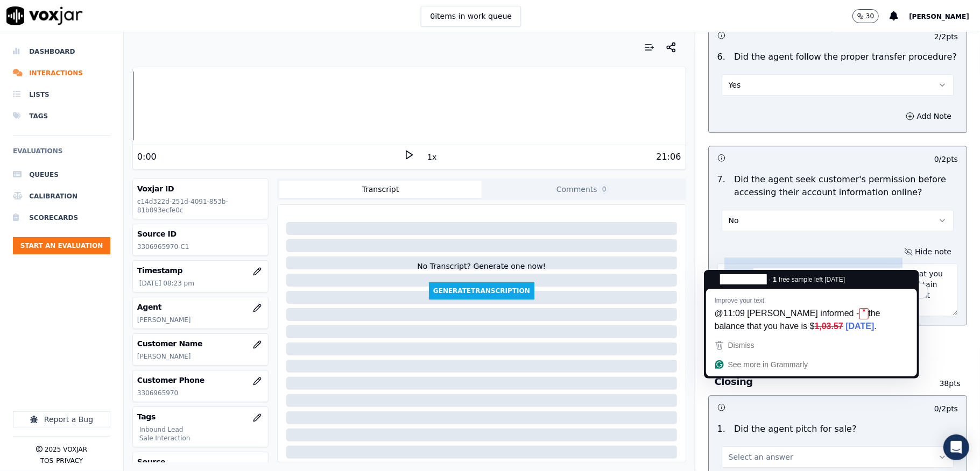 The width and height of the screenshot is (980, 471). I want to click on h3: Timestamp, so click(200, 271).